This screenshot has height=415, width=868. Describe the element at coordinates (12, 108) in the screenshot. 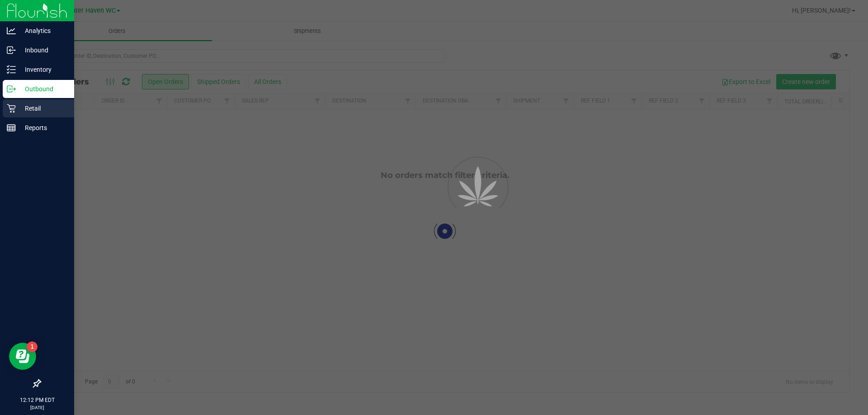

I see `inline-svg: Retail` at that location.